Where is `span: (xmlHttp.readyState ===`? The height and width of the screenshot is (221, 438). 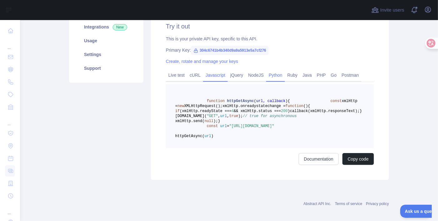
span: (xmlHttp.readyState === is located at coordinates (206, 111).